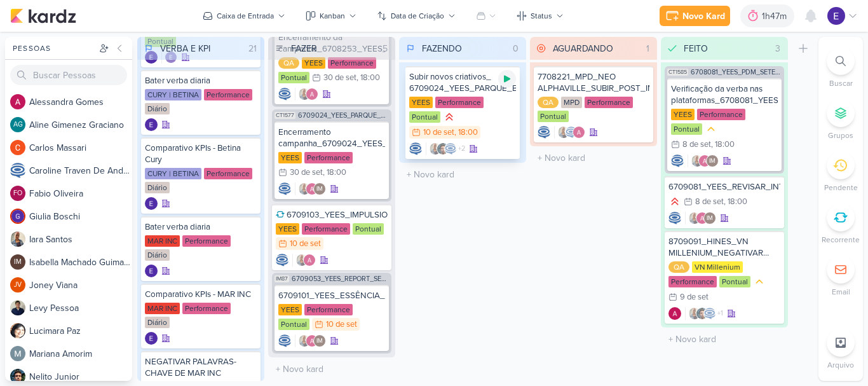  I want to click on div: MPD, so click(571, 102).